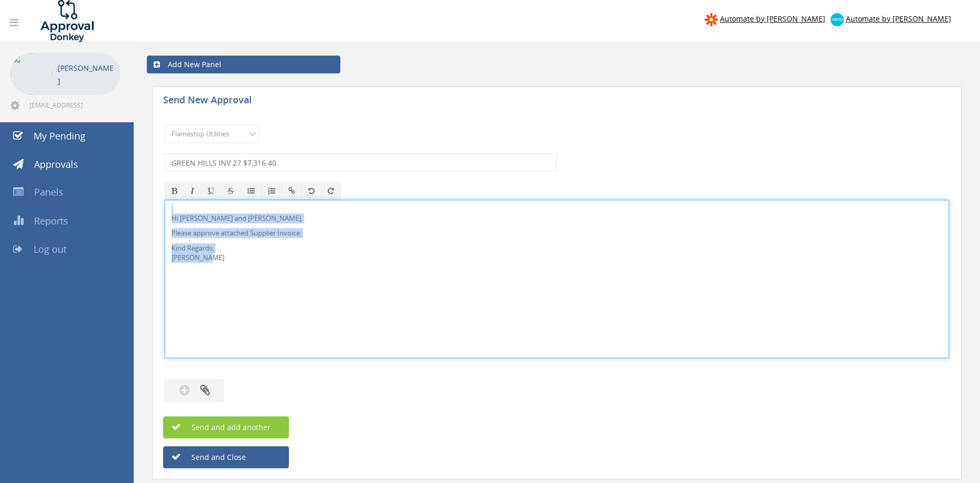  I want to click on img: xero-logo.png, so click(837, 20).